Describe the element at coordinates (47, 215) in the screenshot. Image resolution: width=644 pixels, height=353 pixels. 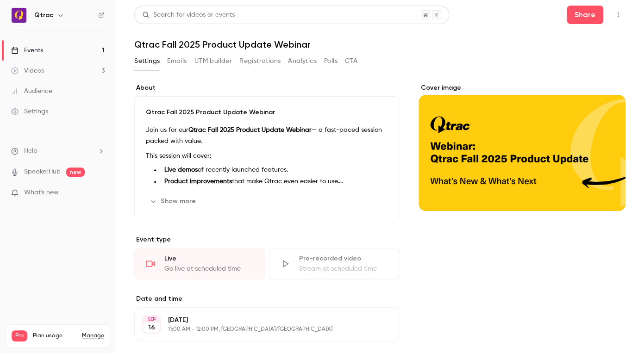
I see `span: Search for help` at that location.